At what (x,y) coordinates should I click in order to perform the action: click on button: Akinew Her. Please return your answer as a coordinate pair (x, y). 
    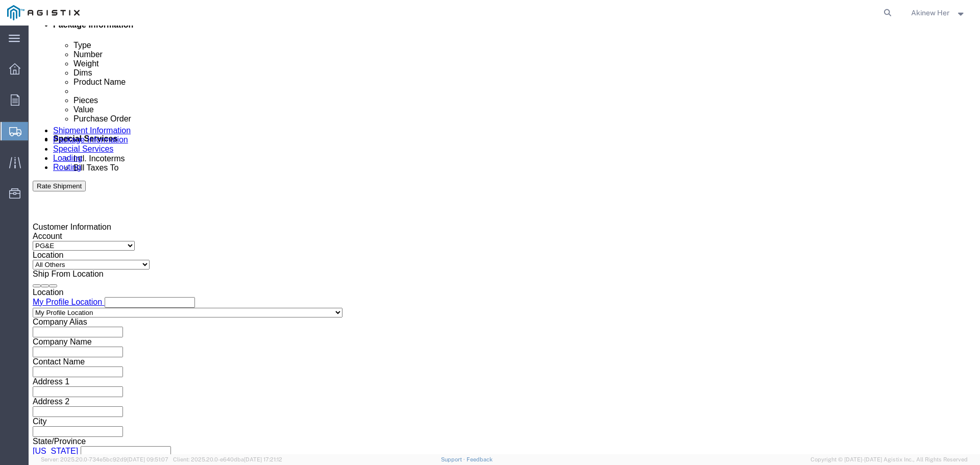
    Looking at the image, I should click on (938, 13).